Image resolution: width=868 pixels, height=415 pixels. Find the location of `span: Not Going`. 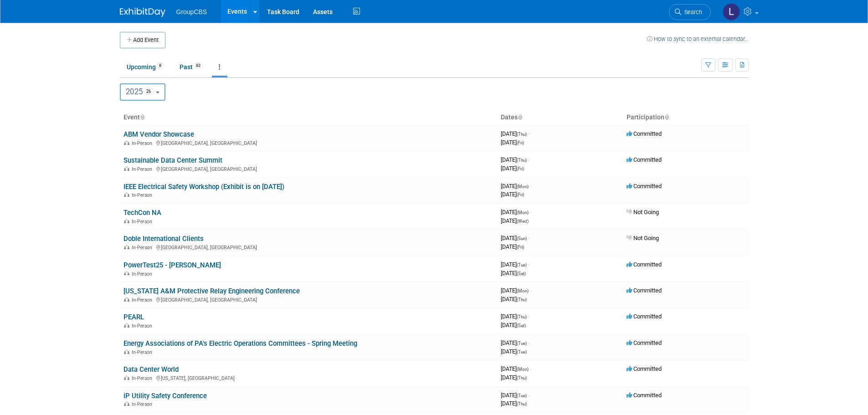

span: Not Going is located at coordinates (642, 212).